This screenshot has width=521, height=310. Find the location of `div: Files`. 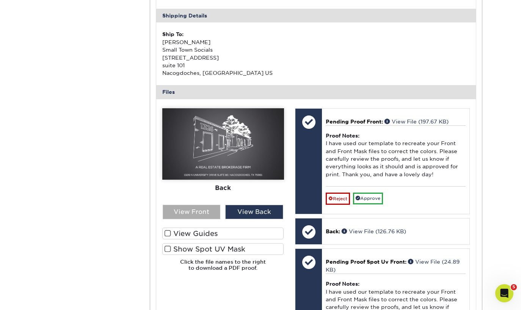

div: Files is located at coordinates (316, 92).